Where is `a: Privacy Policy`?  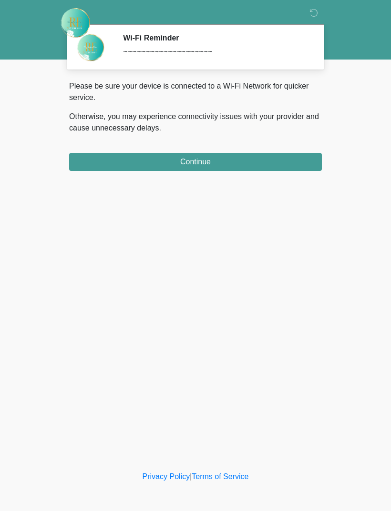
a: Privacy Policy is located at coordinates (166, 476).